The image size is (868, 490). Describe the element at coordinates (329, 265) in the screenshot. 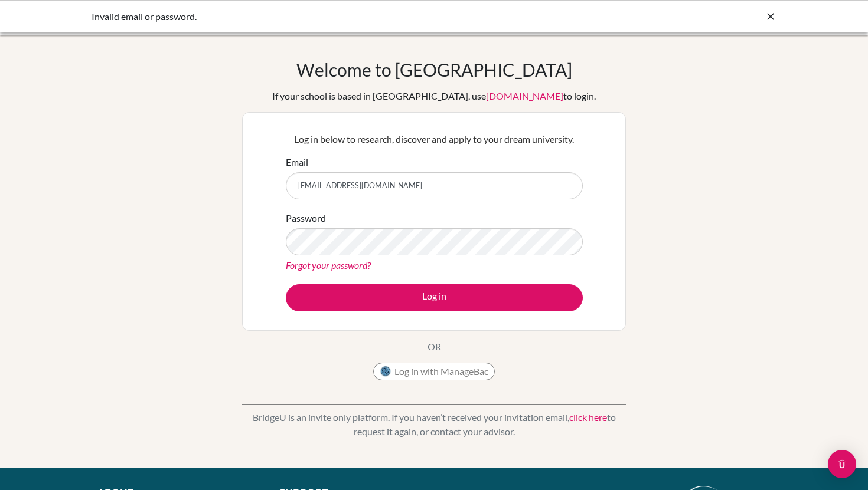

I see `a: Forgot your password?` at that location.